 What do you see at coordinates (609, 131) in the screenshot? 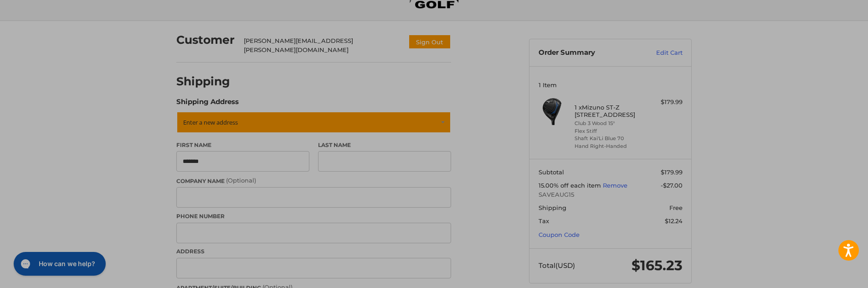
I see `li: Flex Stiff` at bounding box center [609, 131].